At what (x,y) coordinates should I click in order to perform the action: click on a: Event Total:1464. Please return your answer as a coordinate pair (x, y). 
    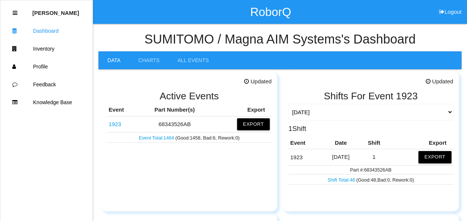
    Looking at the image, I should click on (157, 138).